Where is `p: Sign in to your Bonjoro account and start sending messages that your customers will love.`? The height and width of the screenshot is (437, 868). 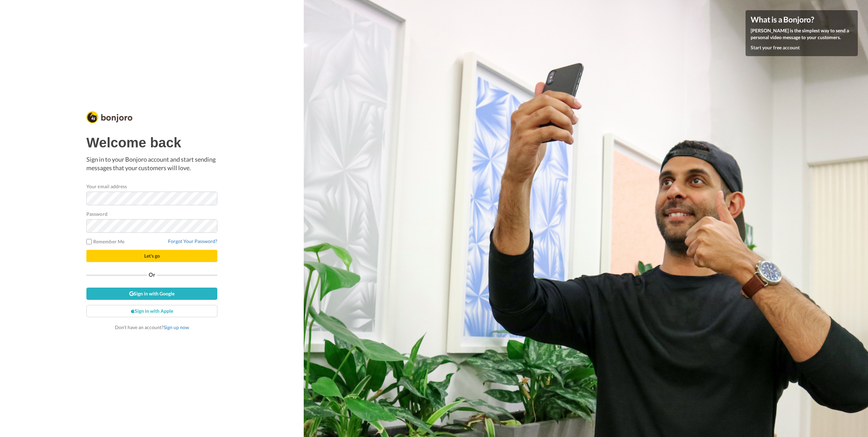
p: Sign in to your Bonjoro account and start sending messages that your customers will love. is located at coordinates (152, 164).